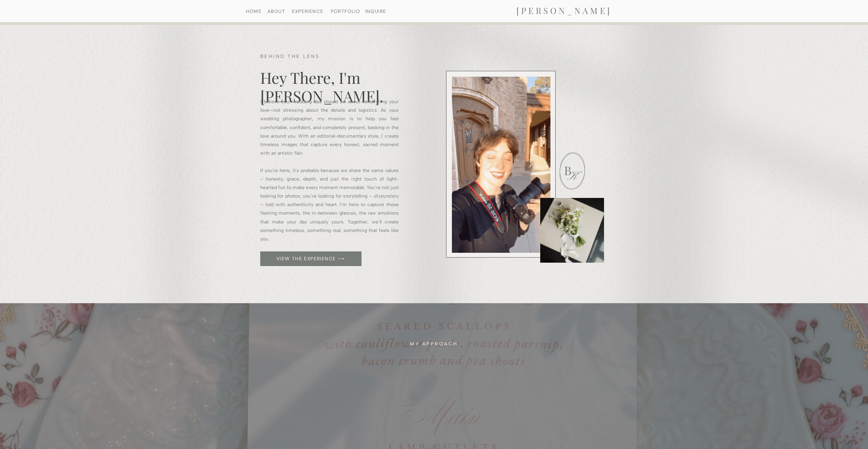 This screenshot has width=868, height=449. Describe the element at coordinates (254, 11) in the screenshot. I see `nav: HOME` at that location.